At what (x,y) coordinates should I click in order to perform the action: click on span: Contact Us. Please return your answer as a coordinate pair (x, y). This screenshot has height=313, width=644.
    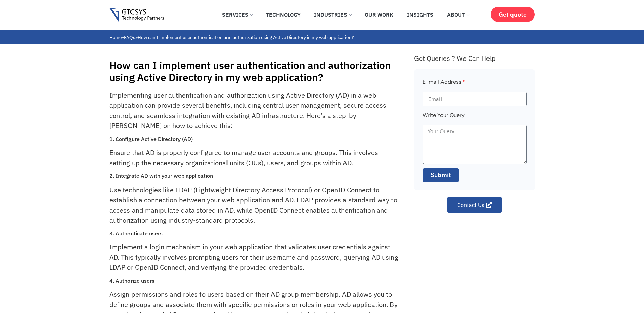
    Looking at the image, I should click on (471, 205).